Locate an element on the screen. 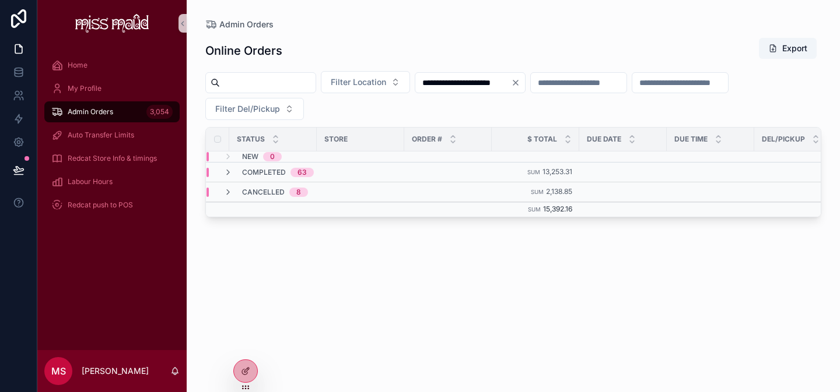 The width and height of the screenshot is (840, 392). a: My Profile is located at coordinates (112, 89).